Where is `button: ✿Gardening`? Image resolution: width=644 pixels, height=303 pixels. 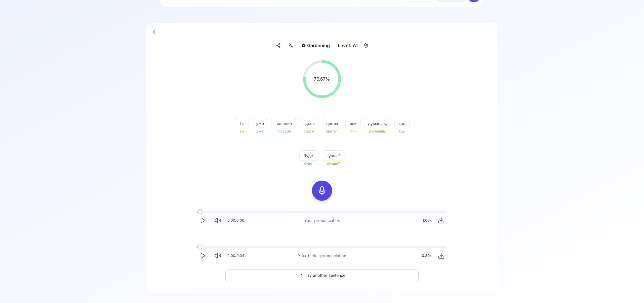
button: ✿Gardening is located at coordinates (315, 45).